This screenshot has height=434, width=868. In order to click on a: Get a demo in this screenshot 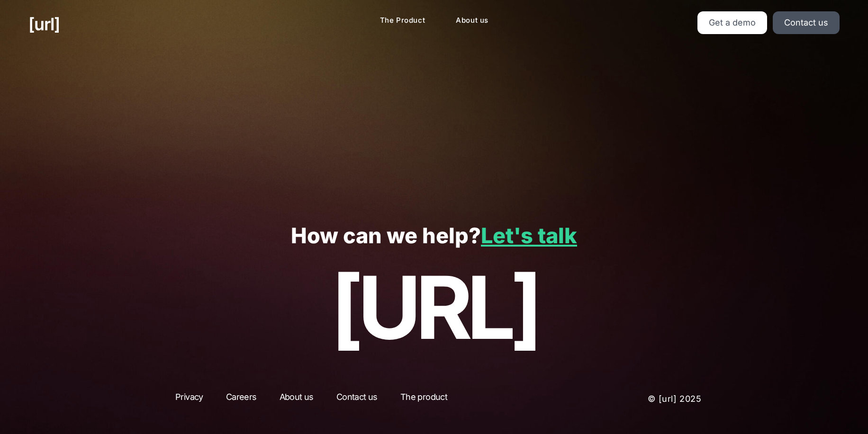, I will do `click(732, 23)`.